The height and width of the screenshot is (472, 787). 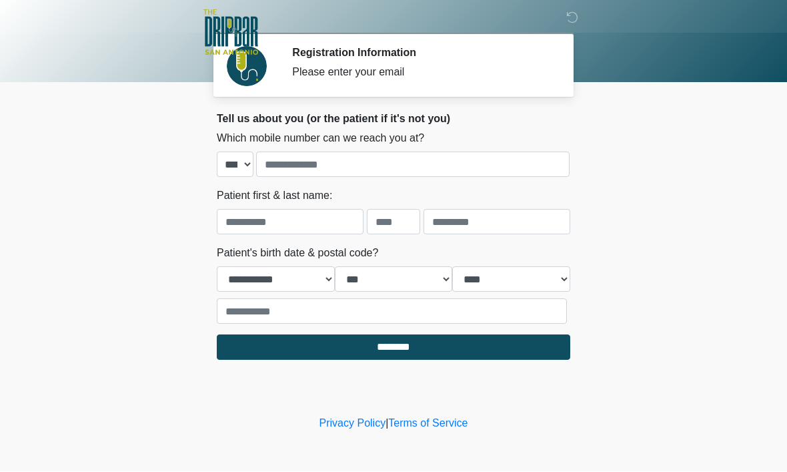 What do you see at coordinates (231, 33) in the screenshot?
I see `img: The DRIPBaR - San Antonio Fossil Creek Logo` at bounding box center [231, 33].